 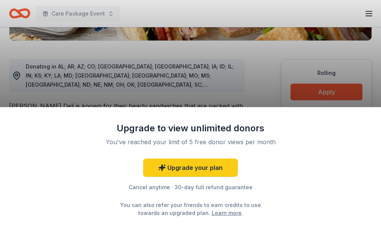 I want to click on a: Upgrade your plan, so click(x=191, y=168).